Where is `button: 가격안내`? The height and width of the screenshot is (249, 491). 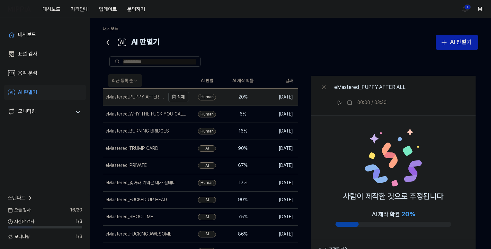
button: 가격안내 is located at coordinates (80, 9).